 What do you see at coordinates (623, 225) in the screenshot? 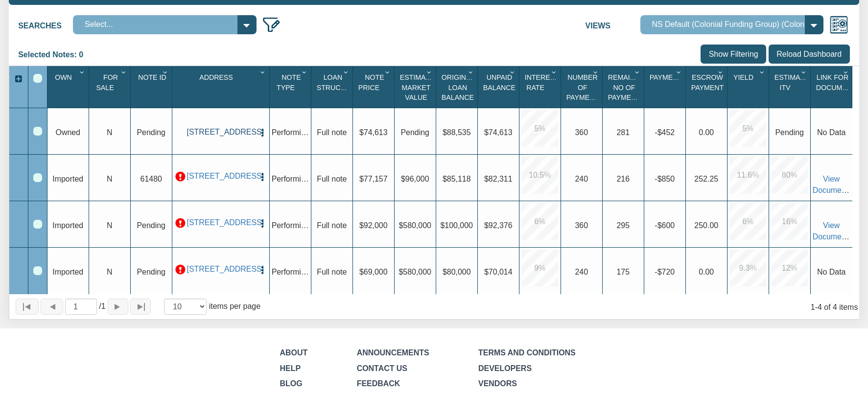
I see `span: 295` at bounding box center [623, 225].